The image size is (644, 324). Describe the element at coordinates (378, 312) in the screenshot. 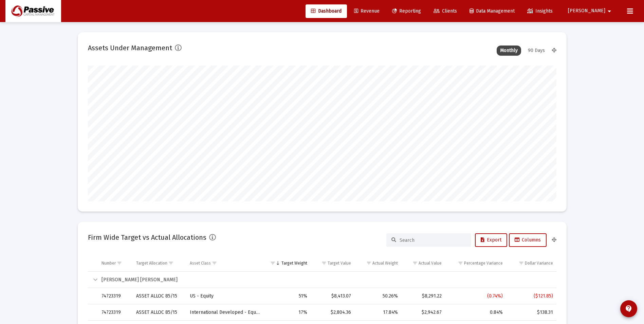

I see `div: 17.84%` at that location.